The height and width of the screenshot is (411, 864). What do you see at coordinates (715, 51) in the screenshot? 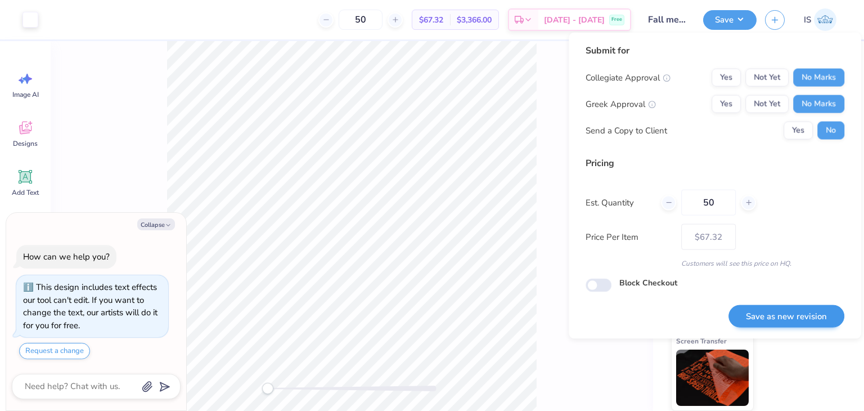
I see `div: Submit for` at bounding box center [715, 51].